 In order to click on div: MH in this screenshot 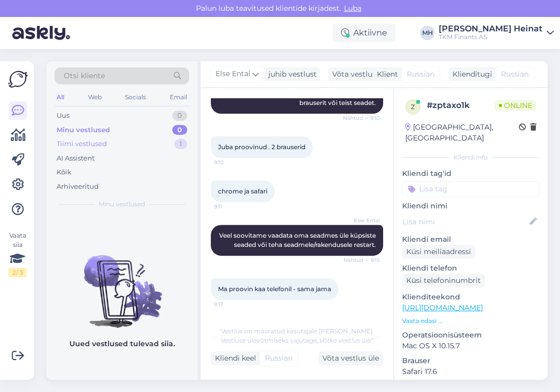, I will do `click(427, 33)`.